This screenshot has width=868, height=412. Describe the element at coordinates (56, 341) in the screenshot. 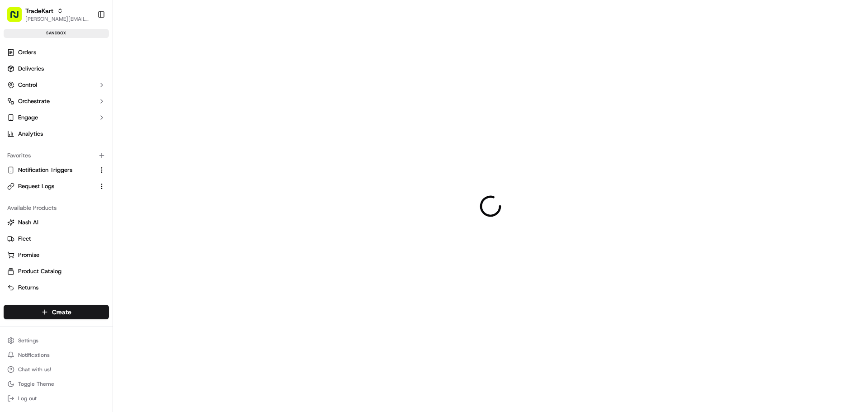

I see `button: Settings` at that location.